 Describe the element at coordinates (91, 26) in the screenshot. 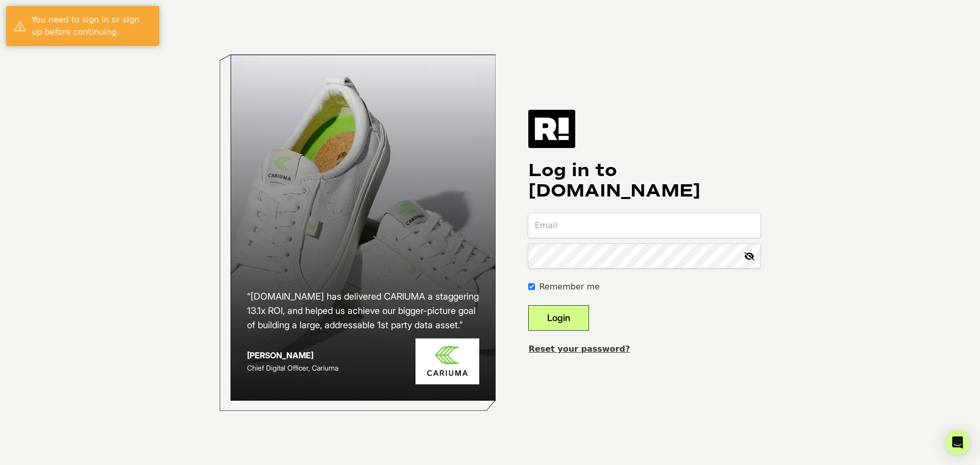

I see `div: You need to sign in or sign up before continuing.` at that location.